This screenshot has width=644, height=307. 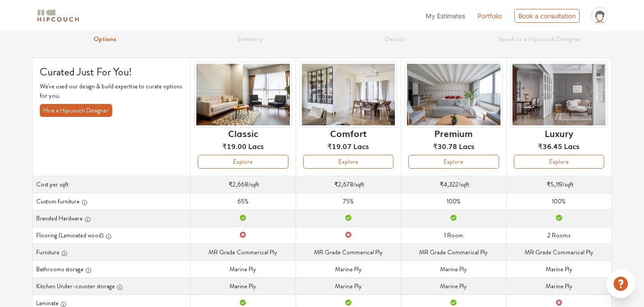 What do you see at coordinates (453, 133) in the screenshot?
I see `h6: Premium` at bounding box center [453, 133].